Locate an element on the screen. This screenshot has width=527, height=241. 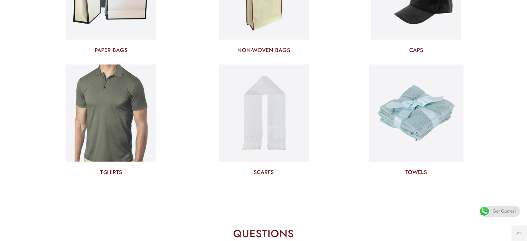
h3: NON-WOVEN BAGS is located at coordinates (263, 50).